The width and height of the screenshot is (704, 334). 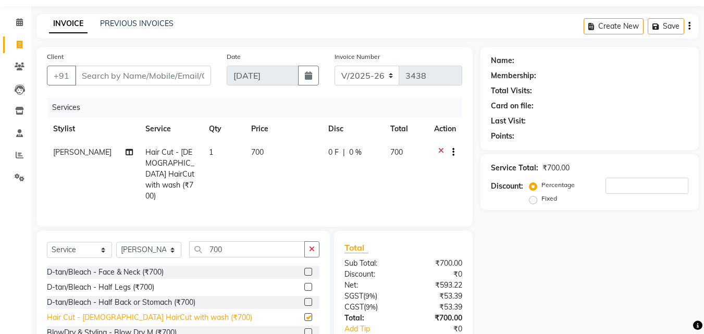 What do you see at coordinates (511, 91) in the screenshot?
I see `div: Total Visits:` at bounding box center [511, 91].